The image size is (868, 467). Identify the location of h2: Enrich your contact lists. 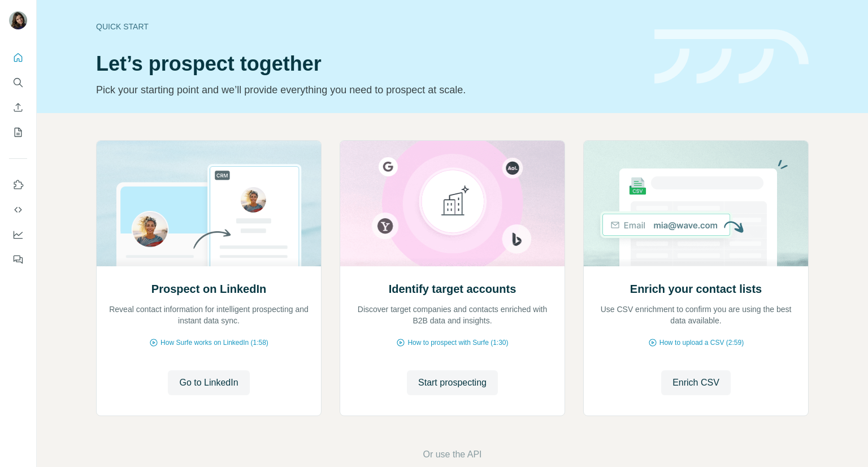
(695, 289).